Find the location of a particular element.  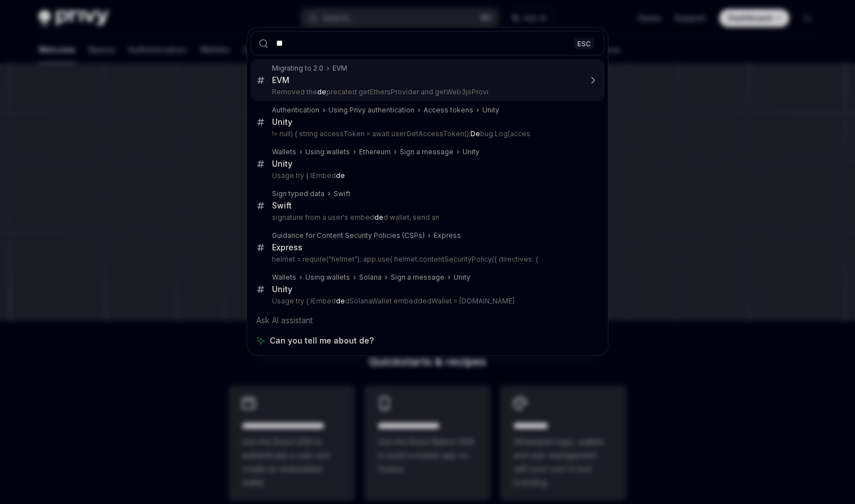

div: Guidance for Content Security Policies (CSPs) is located at coordinates (348, 236).